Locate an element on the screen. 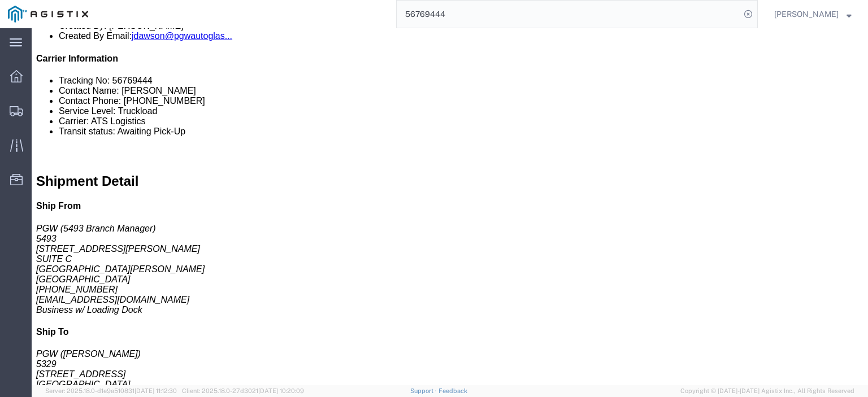 This screenshot has width=868, height=397. input: Search for shipment number, reference number is located at coordinates (569, 14).